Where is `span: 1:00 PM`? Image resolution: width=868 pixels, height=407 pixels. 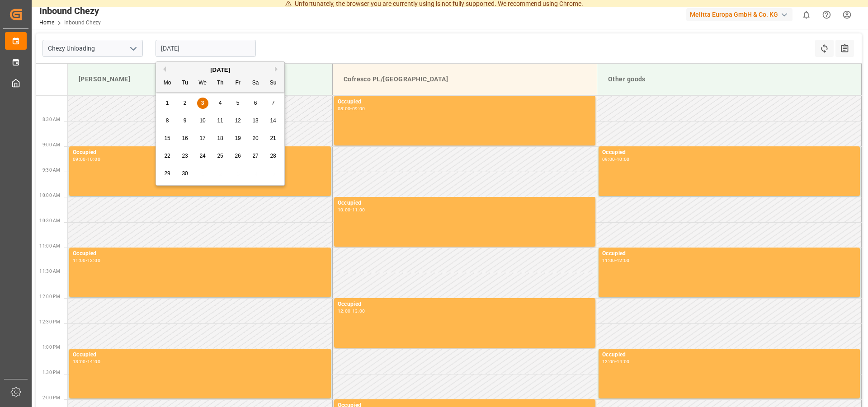 span: 1:00 PM is located at coordinates (51, 347).